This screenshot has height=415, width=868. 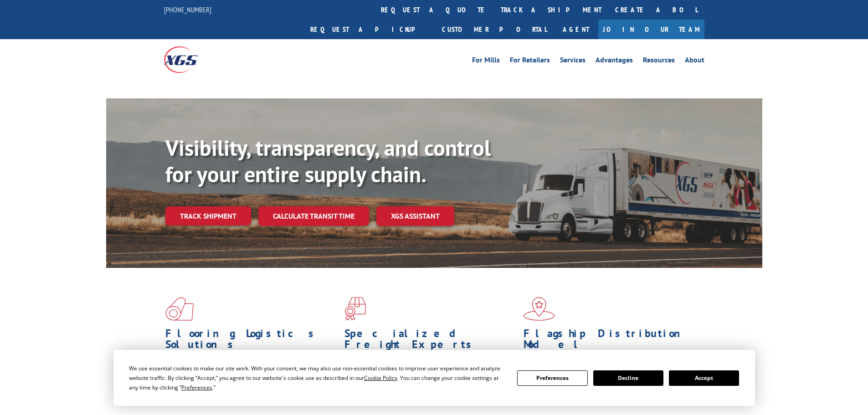 What do you see at coordinates (486, 61) in the screenshot?
I see `a: For Mills` at bounding box center [486, 61].